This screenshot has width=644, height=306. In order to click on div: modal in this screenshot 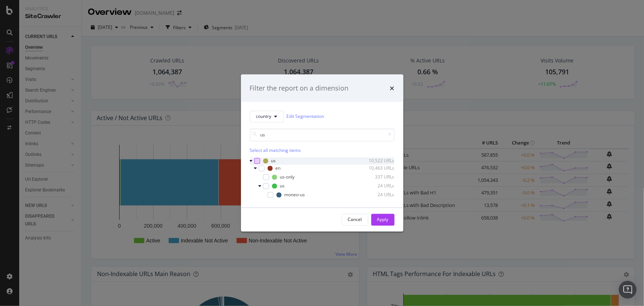, I will do `click(322, 153)`.